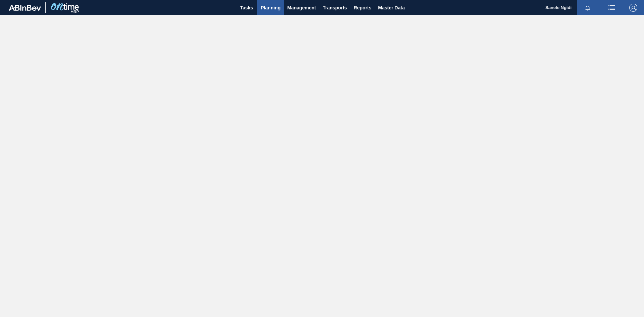 The width and height of the screenshot is (644, 317). What do you see at coordinates (363, 8) in the screenshot?
I see `span: Reports` at bounding box center [363, 8].